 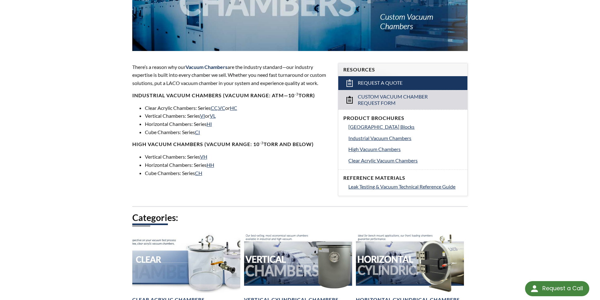 What do you see at coordinates (380, 138) in the screenshot?
I see `span: Industrial Vacuum Chambers` at bounding box center [380, 138].